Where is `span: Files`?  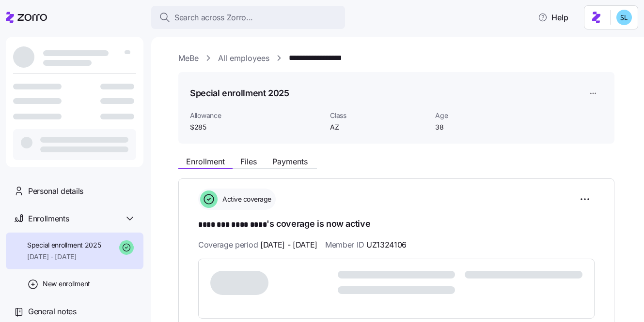 span: Files is located at coordinates (248, 161).